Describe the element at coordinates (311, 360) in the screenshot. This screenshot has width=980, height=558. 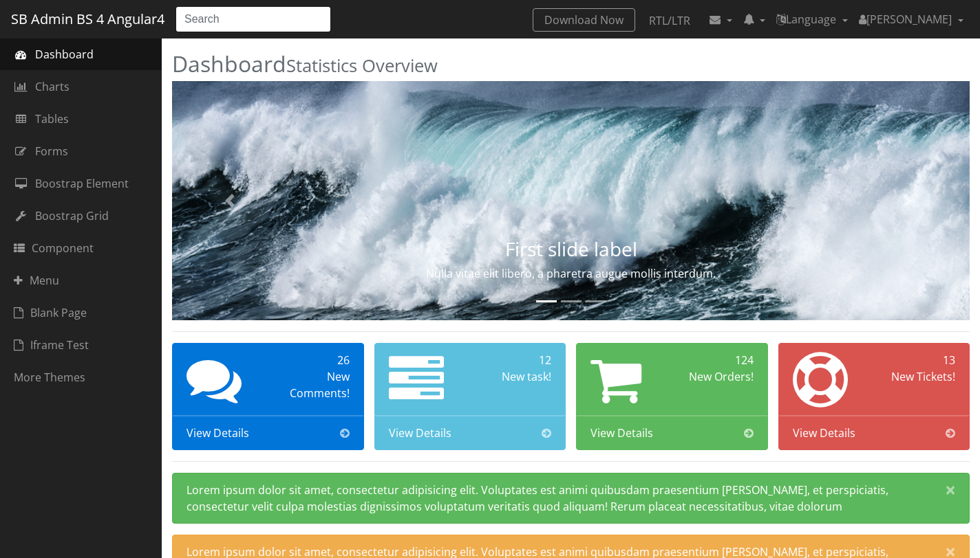
I see `div: 26` at that location.